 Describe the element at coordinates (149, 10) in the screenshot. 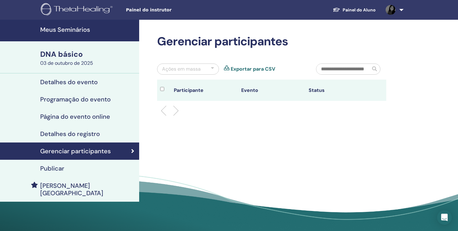

I see `font: Painel do instrutor` at that location.